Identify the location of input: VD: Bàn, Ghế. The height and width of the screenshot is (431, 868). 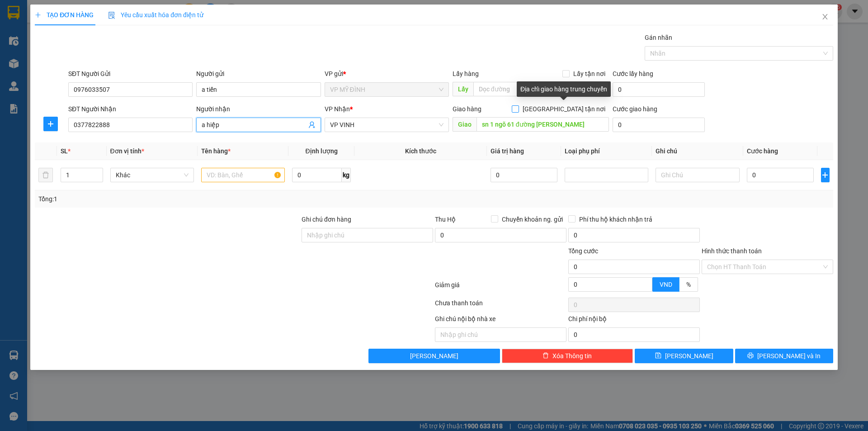
(242, 175).